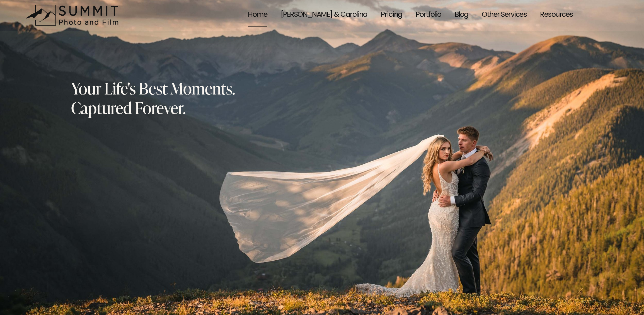  Describe the element at coordinates (257, 15) in the screenshot. I see `a: Home` at that location.